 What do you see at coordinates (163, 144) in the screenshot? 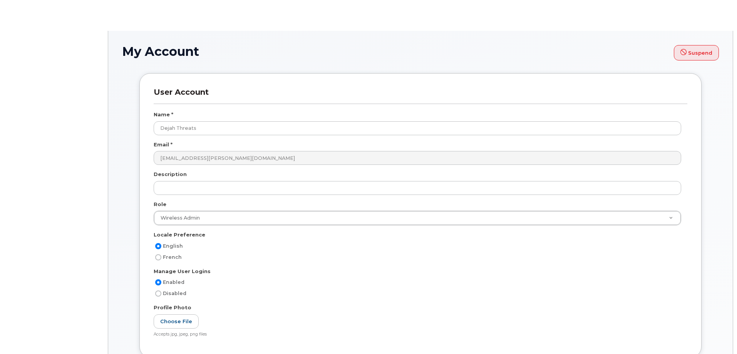
I see `label: Email *` at bounding box center [163, 144].